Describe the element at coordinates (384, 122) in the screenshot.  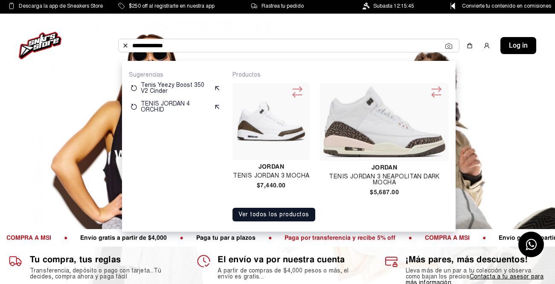
I see `img: Tenis Jordan 3 Neapolitan Dark Mocha` at that location.